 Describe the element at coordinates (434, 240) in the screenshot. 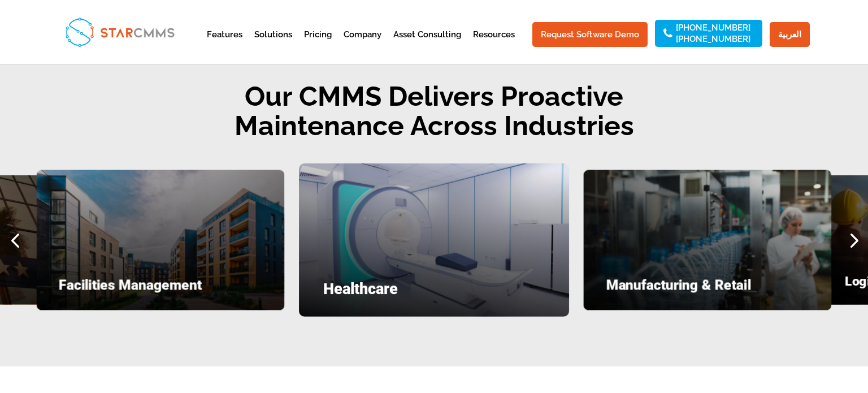

I see `div: 1 / 7` at that location.